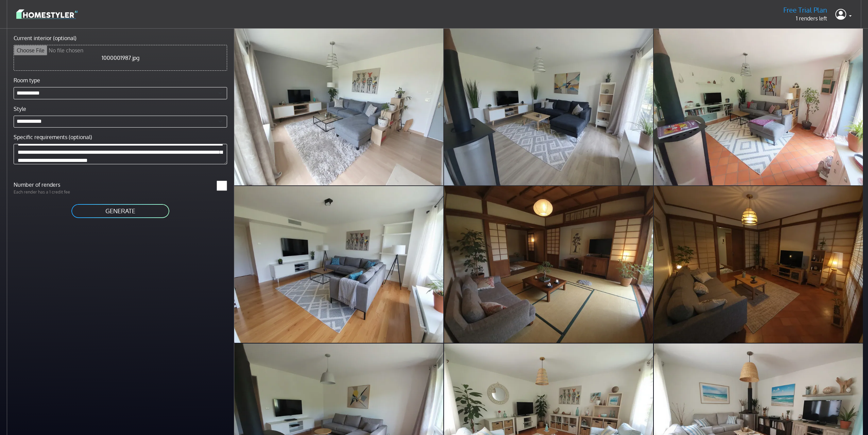 The width and height of the screenshot is (868, 435). What do you see at coordinates (27, 80) in the screenshot?
I see `label: Room type` at bounding box center [27, 80].